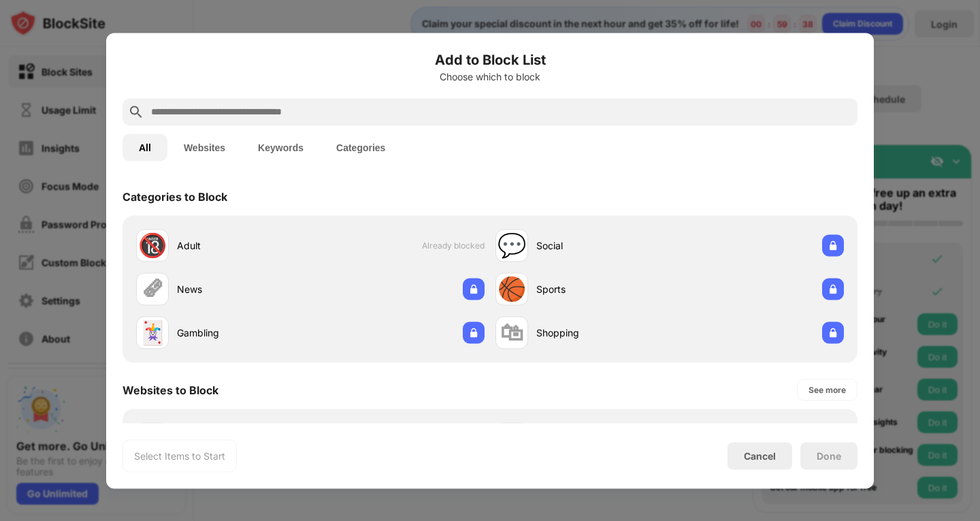 The image size is (980, 521). I want to click on div: Sports, so click(603, 289).